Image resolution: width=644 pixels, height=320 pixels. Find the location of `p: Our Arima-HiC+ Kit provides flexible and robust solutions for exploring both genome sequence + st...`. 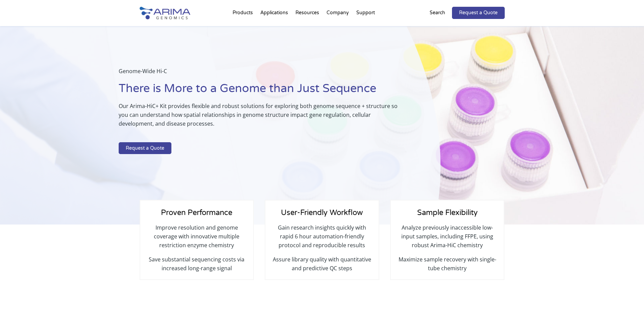

p: Our Arima-HiC+ Kit provides flexible and robust solutions for exploring both genome sequence + st... is located at coordinates (263, 117).